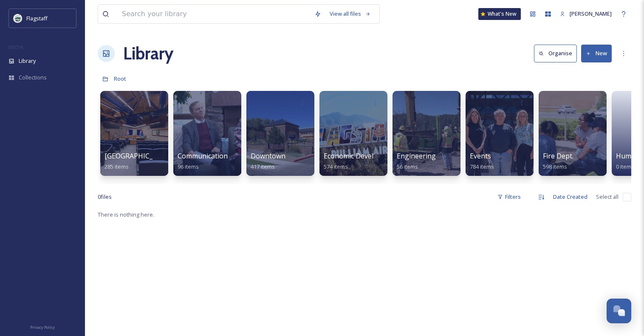 Image resolution: width=644 pixels, height=336 pixels. What do you see at coordinates (509, 196) in the screenshot?
I see `div: Filters` at bounding box center [509, 196].